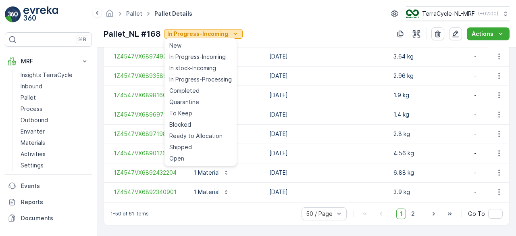 This screenshot has height=236, width=516. I want to click on span: Asset Type :, so click(25, 189).